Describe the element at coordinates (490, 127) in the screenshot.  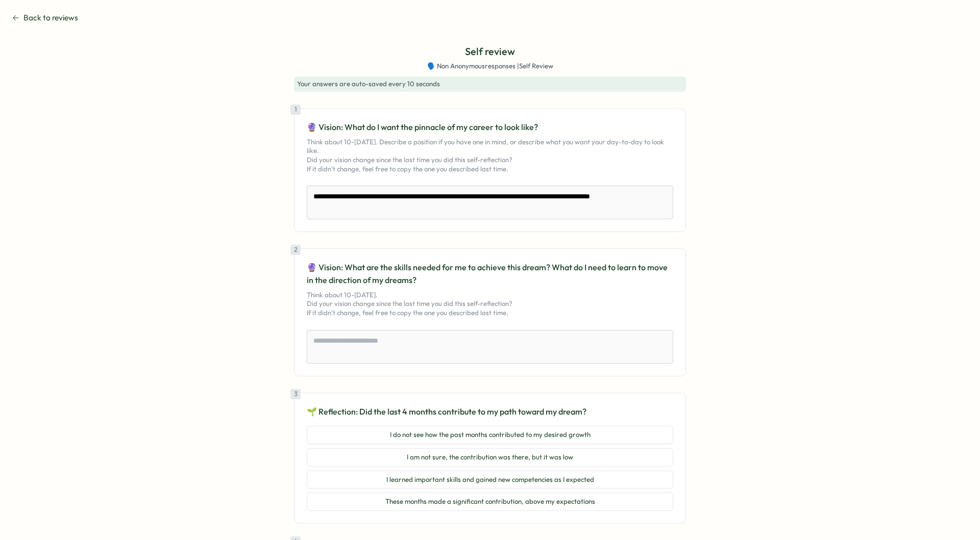
I see `p: 🔮 Vision: What do I want the pinnacle of my career to look like?` at that location.